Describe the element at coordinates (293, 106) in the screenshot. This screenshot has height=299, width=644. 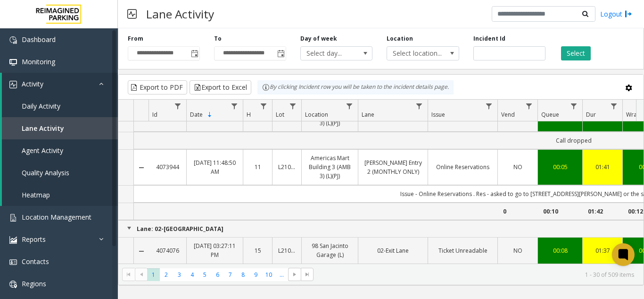
I see `a: Lot Filter Menu` at that location.